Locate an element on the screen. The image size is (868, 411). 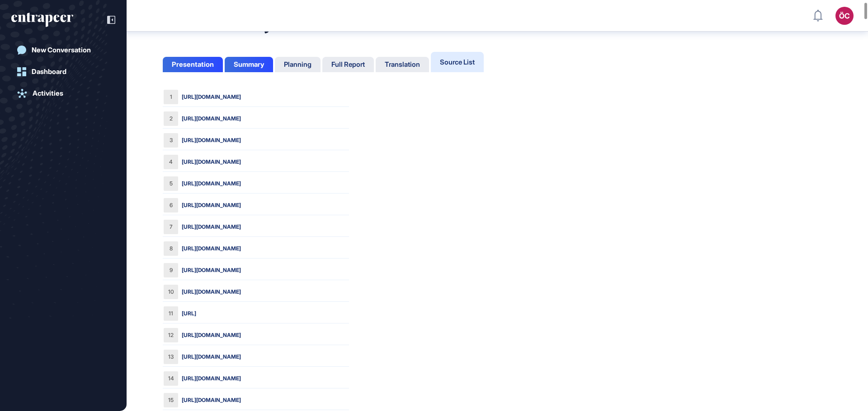
div: Summary is located at coordinates (249, 65).